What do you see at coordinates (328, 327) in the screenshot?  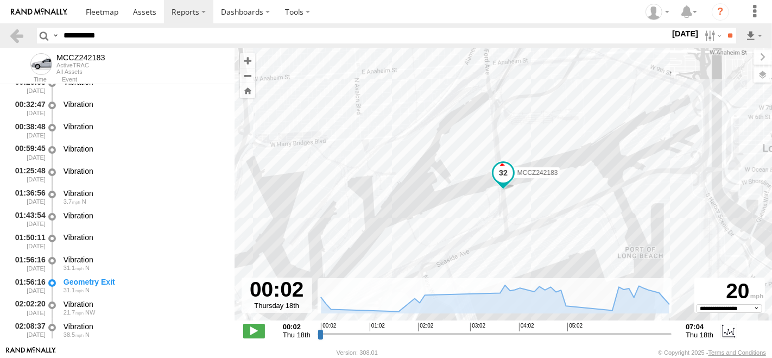 I see `span: 00:02` at bounding box center [328, 327].